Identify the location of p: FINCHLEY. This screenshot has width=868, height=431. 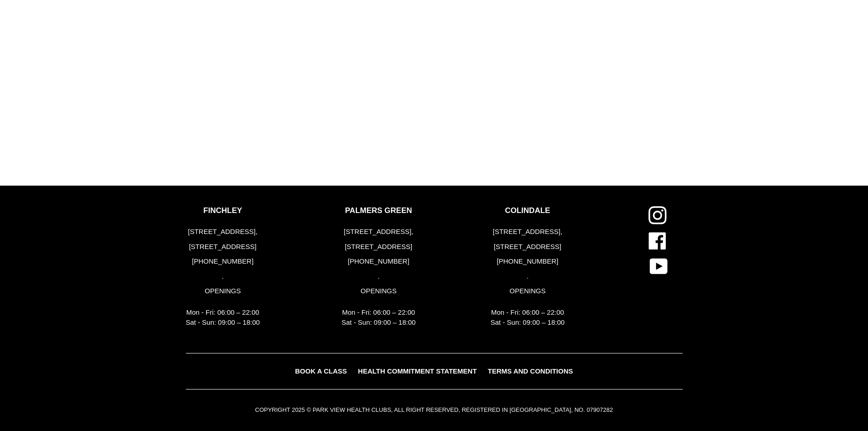
(223, 211).